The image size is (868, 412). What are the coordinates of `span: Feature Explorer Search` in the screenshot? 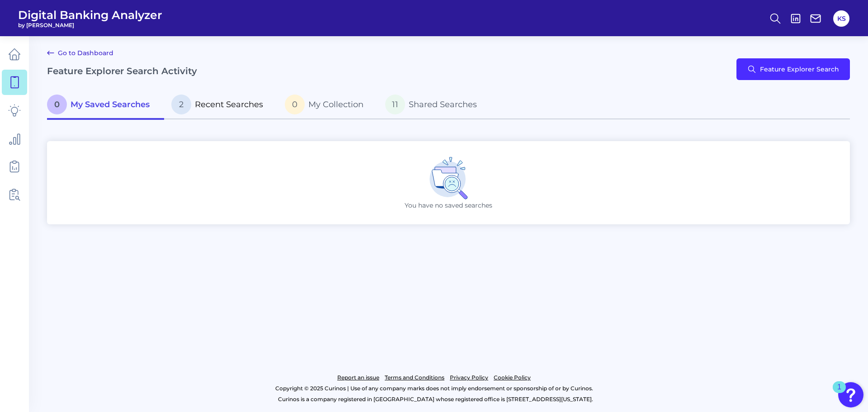 It's located at (799, 69).